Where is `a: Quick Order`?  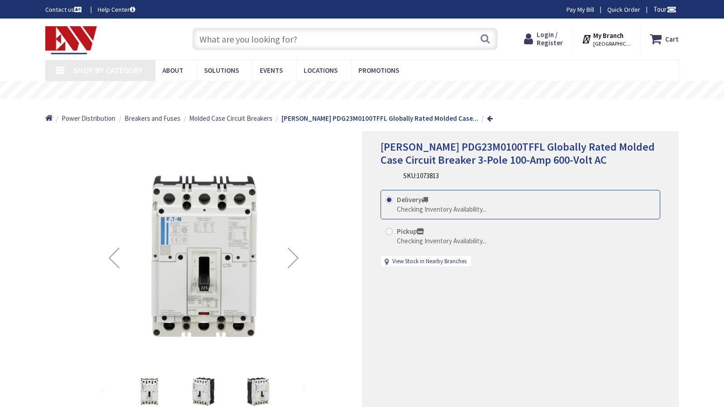
a: Quick Order is located at coordinates (623, 9).